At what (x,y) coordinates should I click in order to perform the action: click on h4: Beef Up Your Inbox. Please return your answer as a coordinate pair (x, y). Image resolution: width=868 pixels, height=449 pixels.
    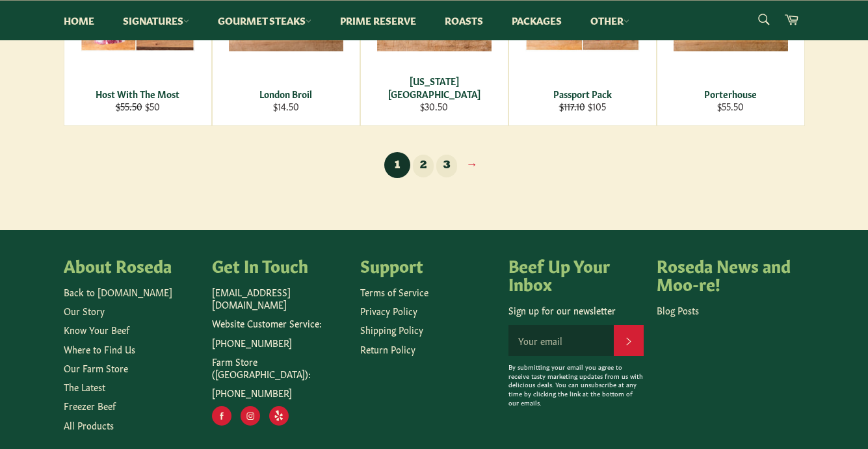
    Looking at the image, I should click on (576, 273).